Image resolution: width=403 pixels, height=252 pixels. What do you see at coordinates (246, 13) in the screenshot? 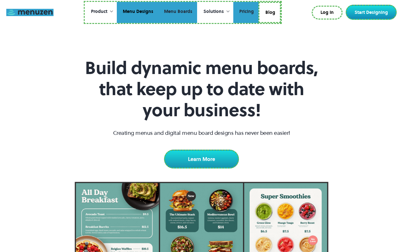
I see `a: Pricing` at bounding box center [246, 13].